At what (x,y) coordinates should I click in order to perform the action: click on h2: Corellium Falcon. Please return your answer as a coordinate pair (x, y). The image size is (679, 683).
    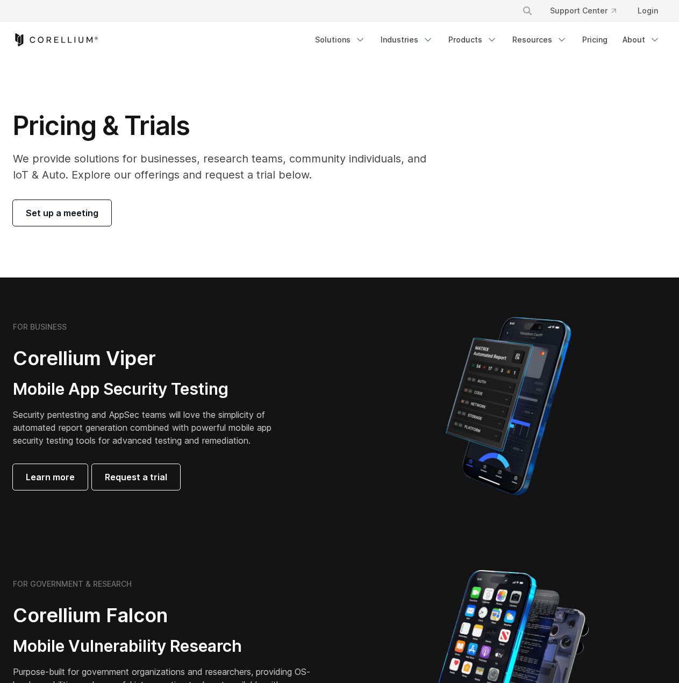
    Looking at the image, I should click on (163, 615).